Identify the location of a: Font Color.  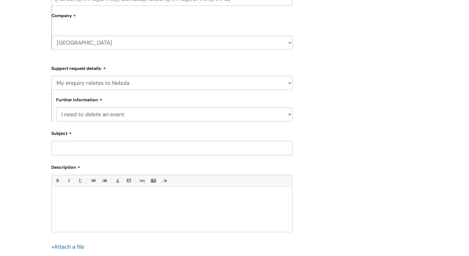
(117, 181).